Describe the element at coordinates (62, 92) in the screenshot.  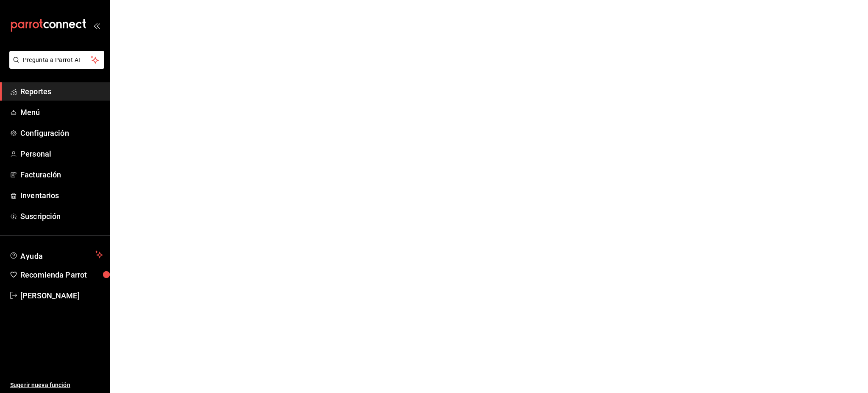
I see `span: Reportes` at that location.